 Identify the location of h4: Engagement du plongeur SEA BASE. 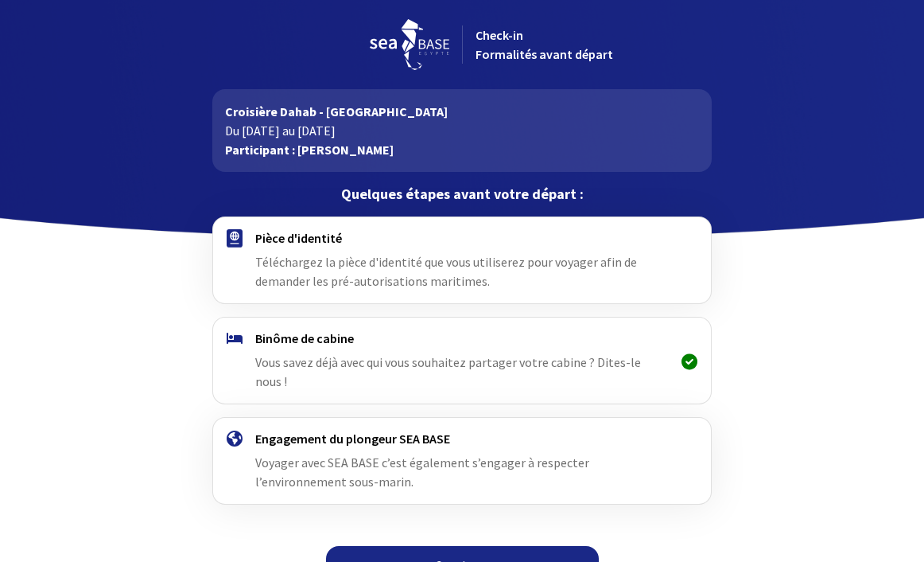
(462, 439).